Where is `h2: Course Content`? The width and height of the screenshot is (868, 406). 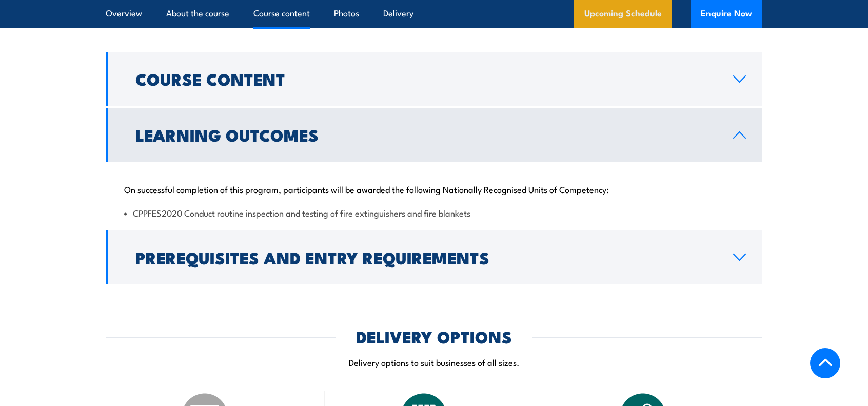
h2: Course Content is located at coordinates (426, 79).